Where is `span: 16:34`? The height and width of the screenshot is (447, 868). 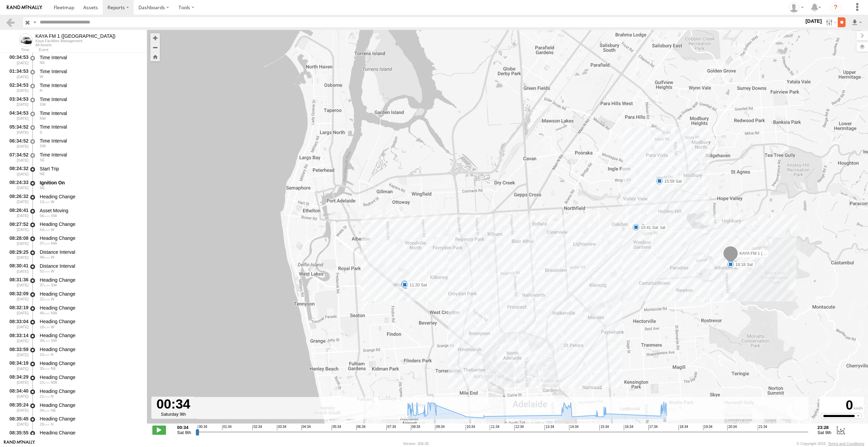 span: 16:34 is located at coordinates (629, 427).